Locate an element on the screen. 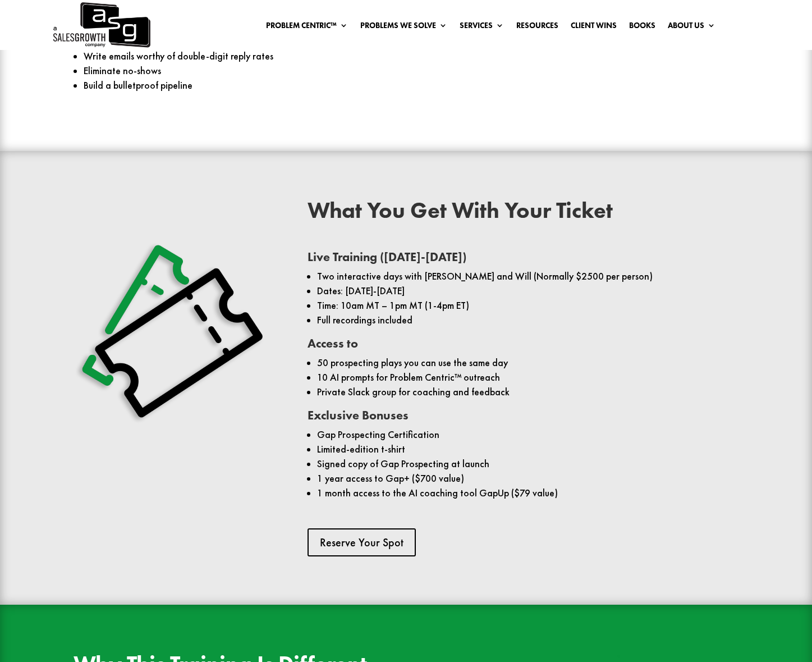  span: Limited-edition t-shirt is located at coordinates (360, 449).